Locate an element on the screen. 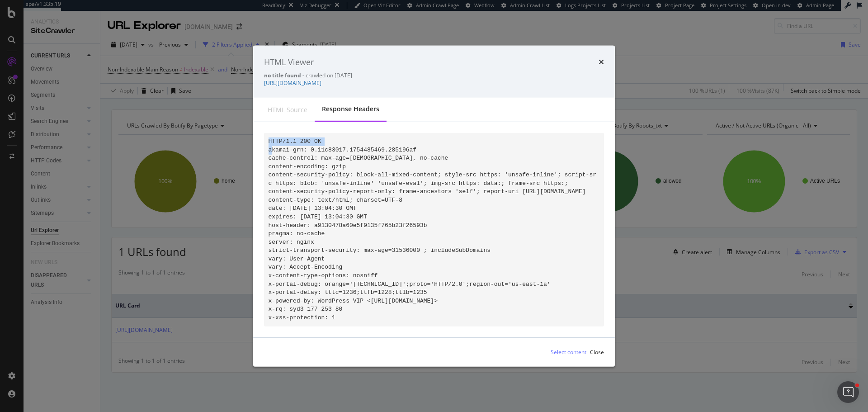 This screenshot has width=868, height=412. div: times is located at coordinates (602, 62).